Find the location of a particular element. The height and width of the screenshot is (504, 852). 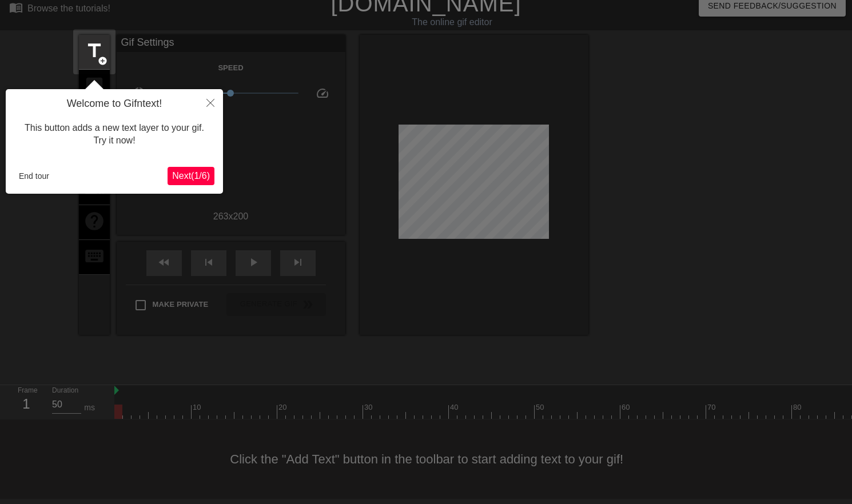

button: Next is located at coordinates (191, 176).